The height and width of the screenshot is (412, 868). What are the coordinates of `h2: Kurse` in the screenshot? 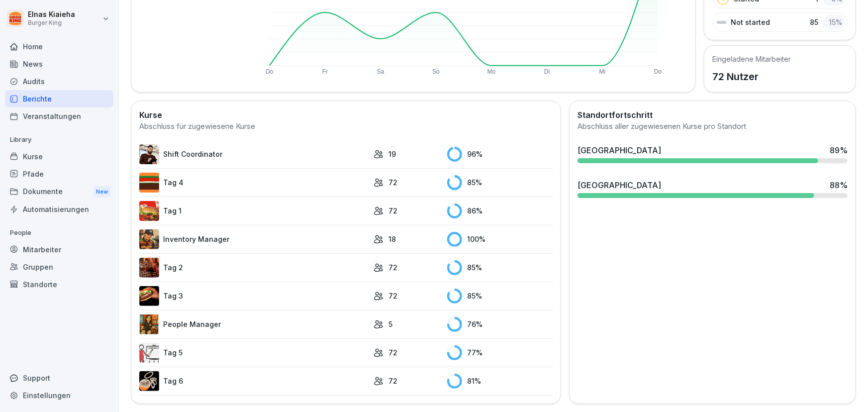 It's located at (346, 115).